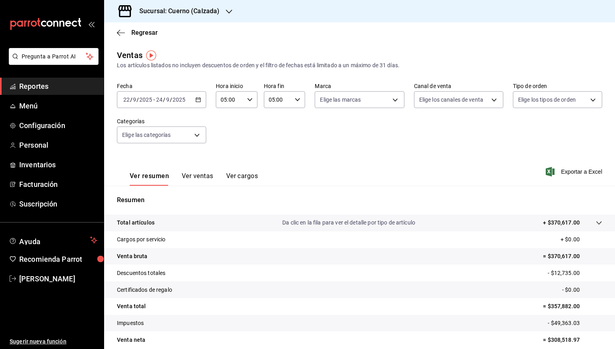  What do you see at coordinates (161, 121) in the screenshot?
I see `label: Categorías` at bounding box center [161, 121].